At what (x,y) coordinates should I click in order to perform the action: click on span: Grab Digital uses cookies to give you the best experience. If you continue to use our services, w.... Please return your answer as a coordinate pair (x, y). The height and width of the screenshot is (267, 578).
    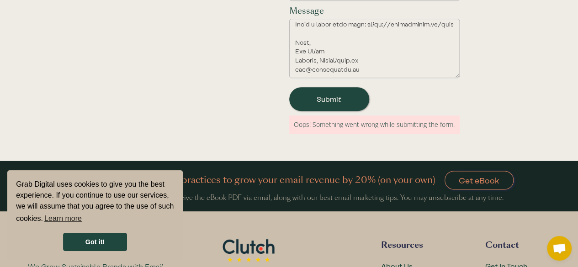
    Looking at the image, I should click on (95, 202).